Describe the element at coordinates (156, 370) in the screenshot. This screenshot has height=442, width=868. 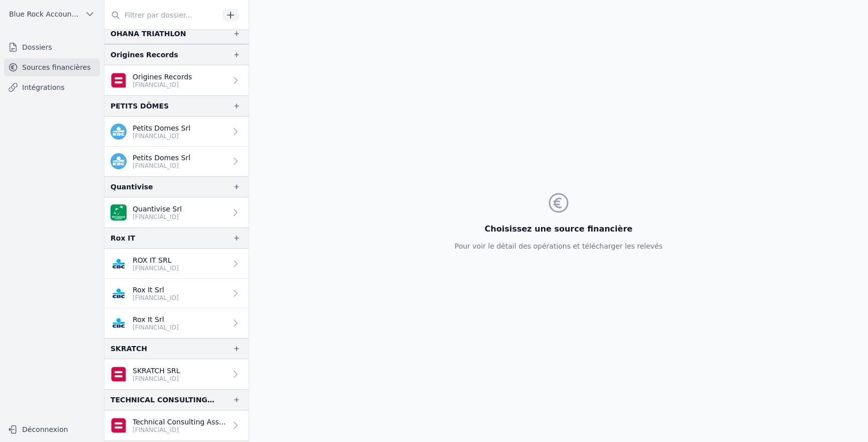
I see `p: SKRATCH SRL` at that location.